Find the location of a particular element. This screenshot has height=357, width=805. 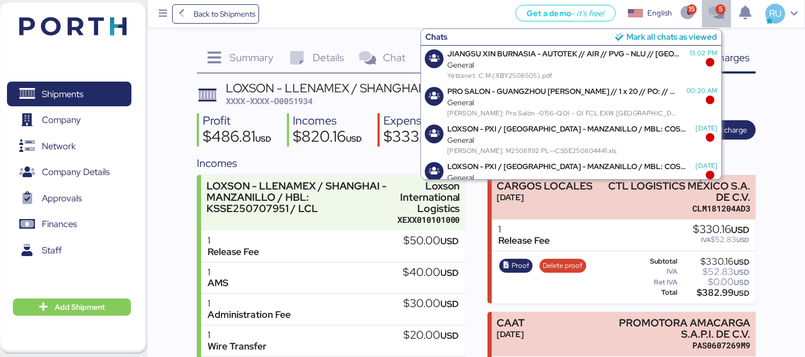

a: Approvals is located at coordinates (69, 198).